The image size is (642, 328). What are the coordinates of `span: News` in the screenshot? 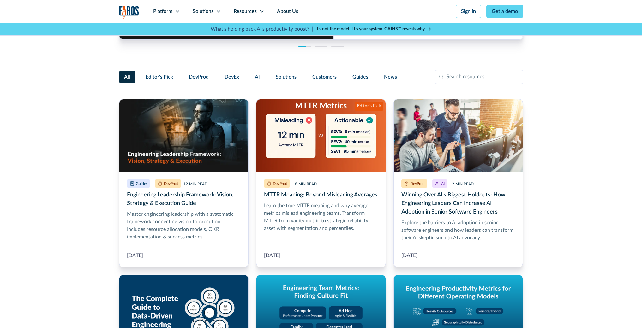 It's located at (390, 77).